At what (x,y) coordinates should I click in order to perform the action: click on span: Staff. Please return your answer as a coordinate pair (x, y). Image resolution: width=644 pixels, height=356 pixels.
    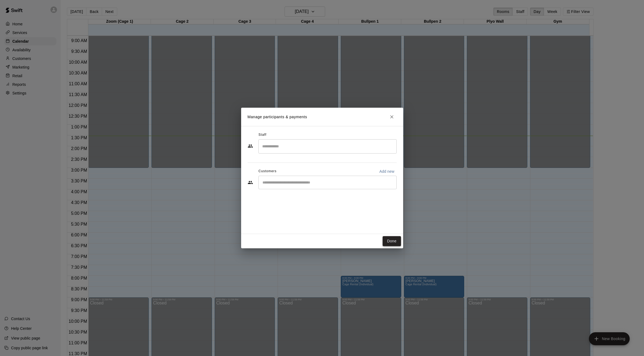
    Looking at the image, I should click on (262, 135).